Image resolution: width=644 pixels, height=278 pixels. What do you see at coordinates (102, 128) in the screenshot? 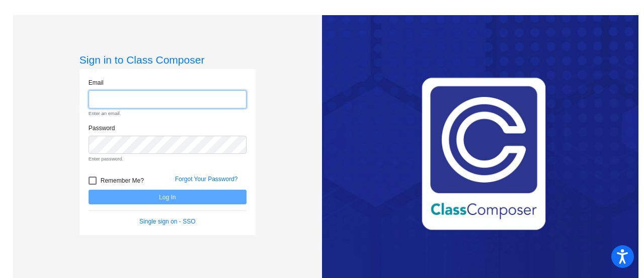
I see `label: Password` at bounding box center [102, 128].